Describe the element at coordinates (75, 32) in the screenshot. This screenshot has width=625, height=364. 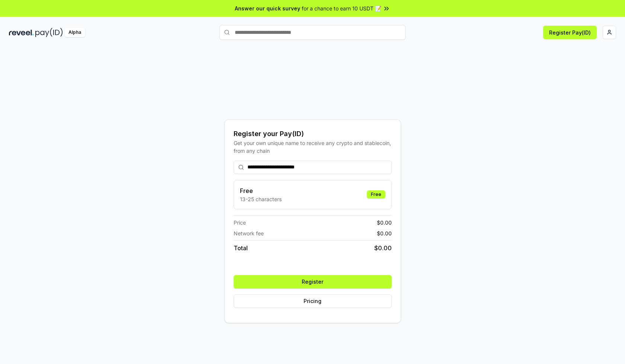
I see `div: Alpha` at that location.